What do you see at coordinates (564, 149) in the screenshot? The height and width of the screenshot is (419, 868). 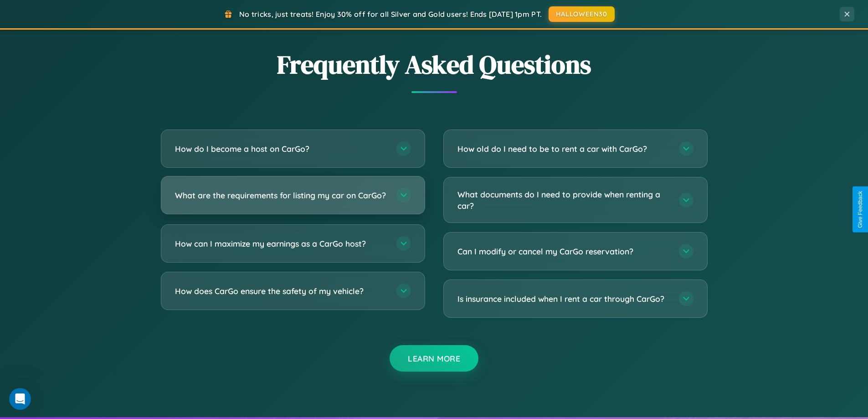 I see `h3: How old do I need to be to rent a car with CarGo?` at bounding box center [564, 149].